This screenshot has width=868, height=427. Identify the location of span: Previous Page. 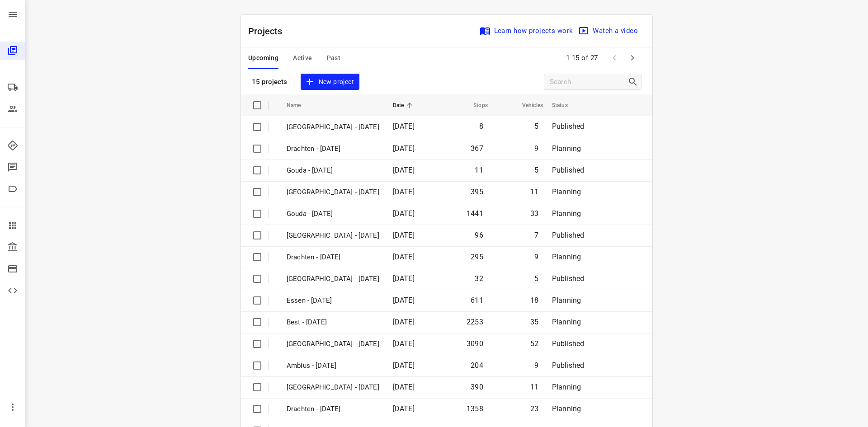
(614, 58).